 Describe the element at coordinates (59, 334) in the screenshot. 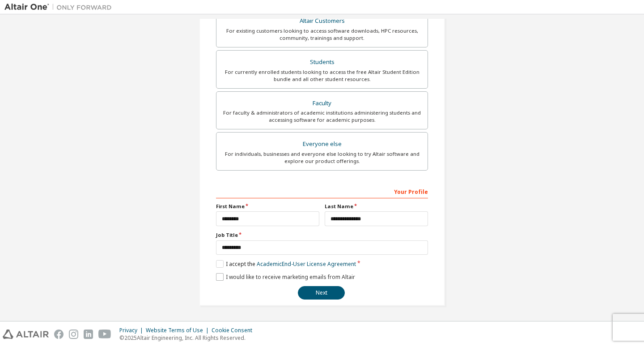

I see `img: facebook.svg` at that location.